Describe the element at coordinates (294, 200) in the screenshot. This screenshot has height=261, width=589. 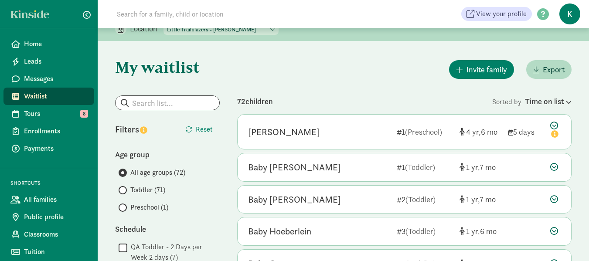
I see `div: Baby Warren` at that location.